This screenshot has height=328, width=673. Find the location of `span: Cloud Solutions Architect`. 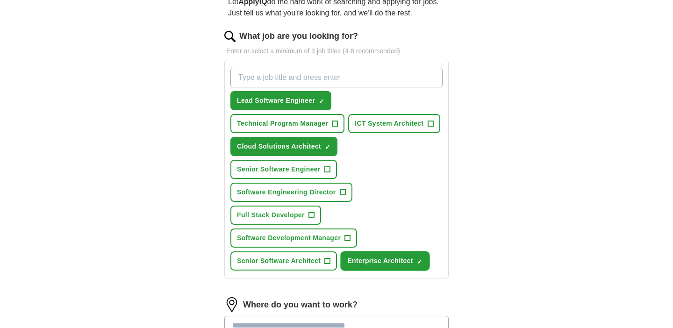

span: Cloud Solutions Architect is located at coordinates (279, 146).